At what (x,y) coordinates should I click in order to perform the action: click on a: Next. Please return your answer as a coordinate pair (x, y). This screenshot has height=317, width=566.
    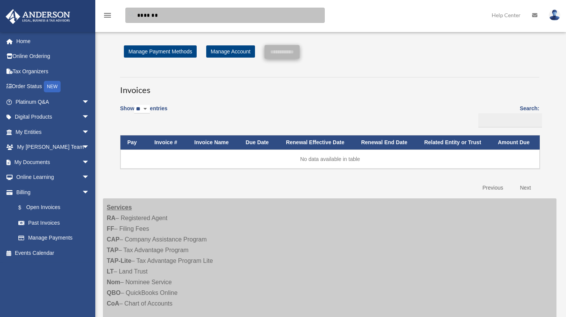
    Looking at the image, I should click on (525, 188).